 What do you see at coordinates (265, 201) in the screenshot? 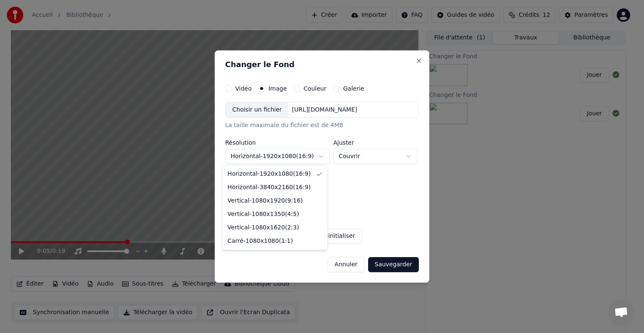
I see `div: Vertical - 1080 x 1920 ( 9 : 16 )` at bounding box center [265, 201].